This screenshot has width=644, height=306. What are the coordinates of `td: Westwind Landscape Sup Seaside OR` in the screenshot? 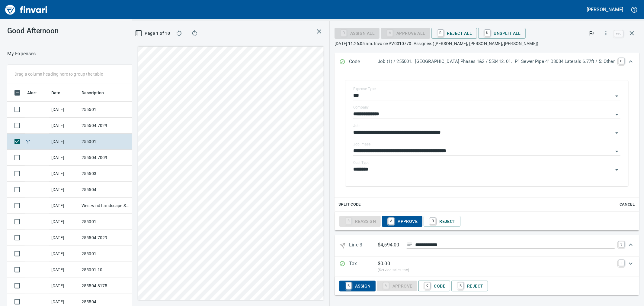 It's located at (106, 205).